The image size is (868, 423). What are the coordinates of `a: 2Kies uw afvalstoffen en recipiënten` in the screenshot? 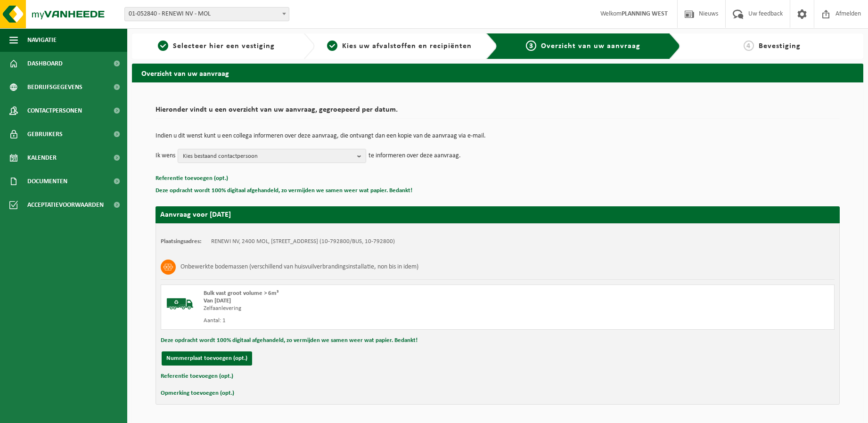 It's located at (399, 46).